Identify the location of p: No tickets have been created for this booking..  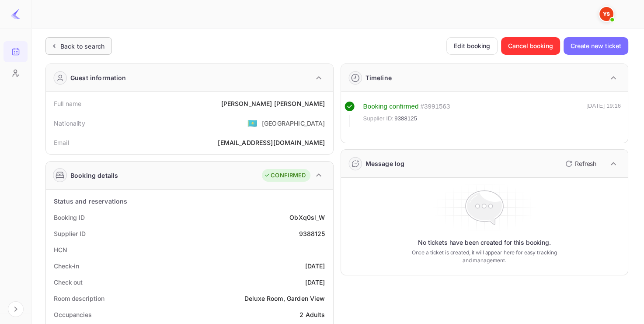
(485, 242).